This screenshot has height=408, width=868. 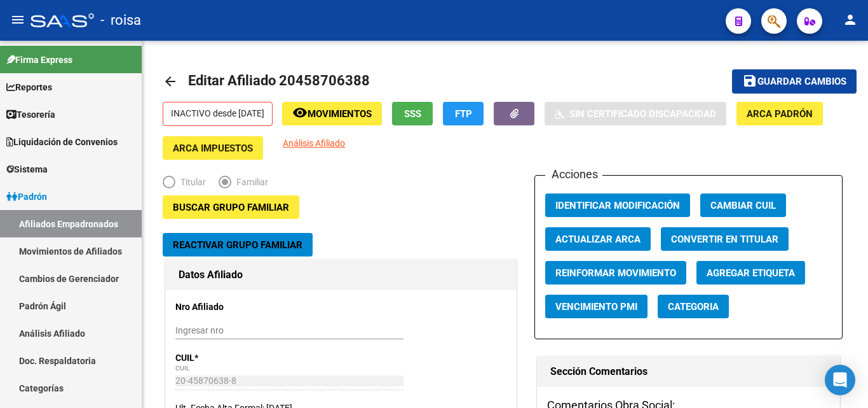 What do you see at coordinates (340, 114) in the screenshot?
I see `span: Movimientos` at bounding box center [340, 114].